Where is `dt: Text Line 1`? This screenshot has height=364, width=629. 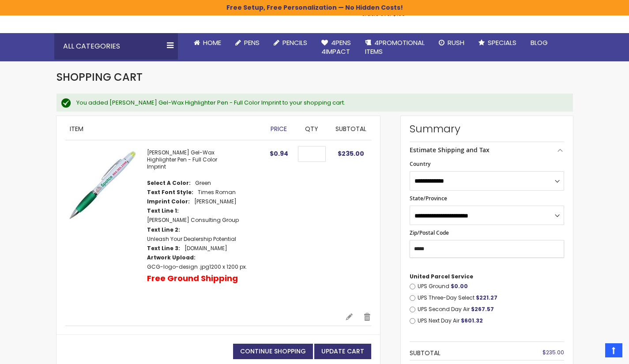 dt: Text Line 1 is located at coordinates (163, 211).